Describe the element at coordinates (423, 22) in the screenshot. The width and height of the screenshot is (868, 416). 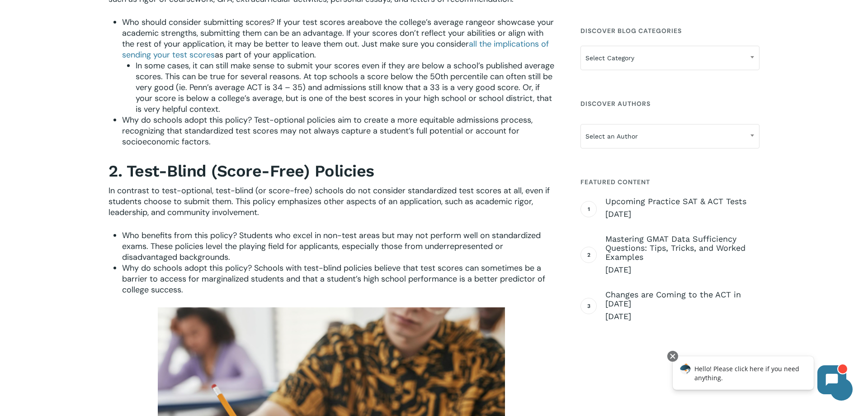
I see `a: above the college’s average range` at that location.